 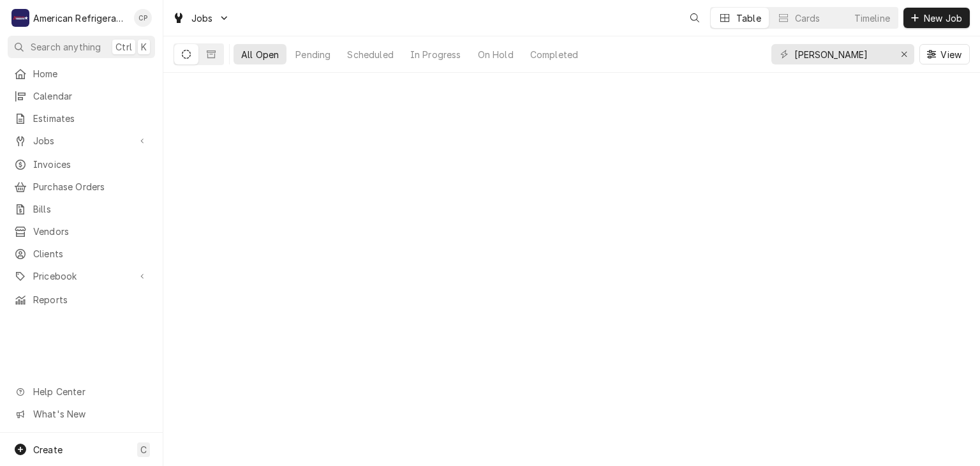 I want to click on div: CP, so click(x=143, y=18).